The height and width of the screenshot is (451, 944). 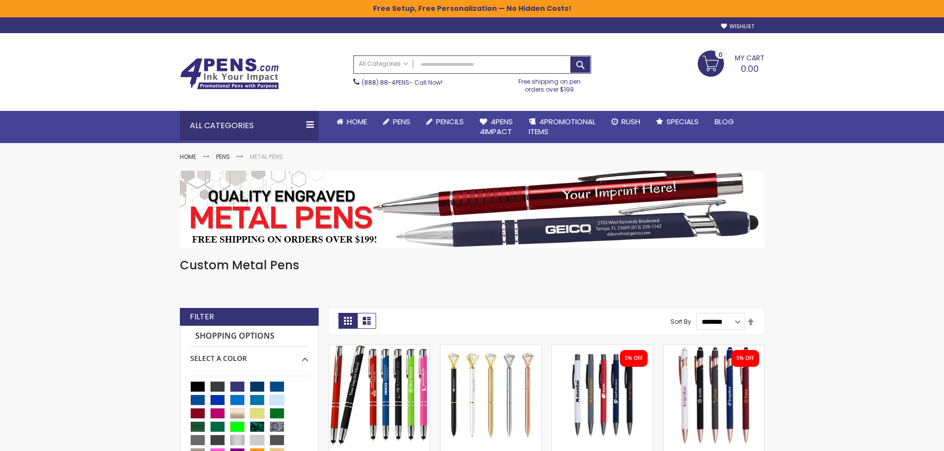 I want to click on img: Paramount Custom Metal Stylus® Pens -Special Offer, so click(x=379, y=395).